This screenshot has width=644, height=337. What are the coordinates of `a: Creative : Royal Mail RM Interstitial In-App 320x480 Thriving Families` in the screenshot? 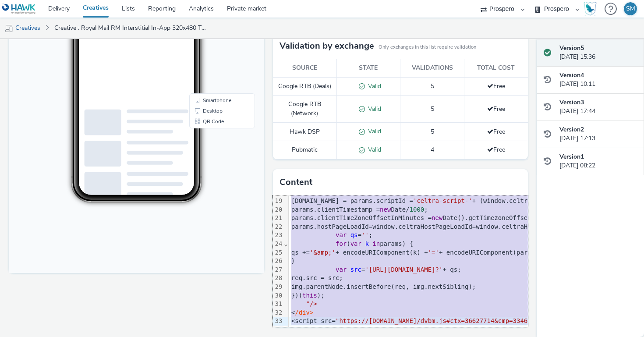 It's located at (130, 28).